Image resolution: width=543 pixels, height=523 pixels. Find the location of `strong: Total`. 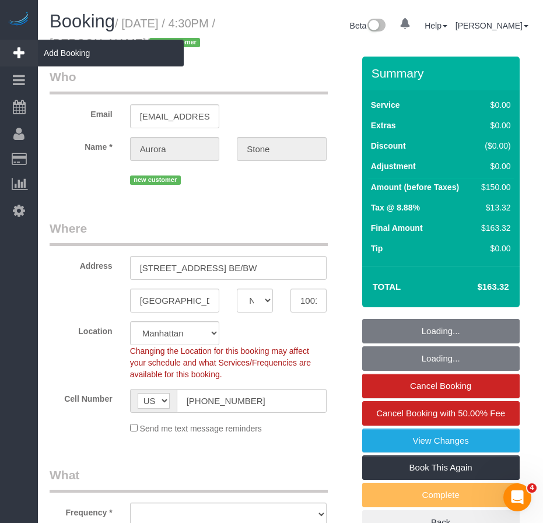

strong: Total is located at coordinates (387, 286).